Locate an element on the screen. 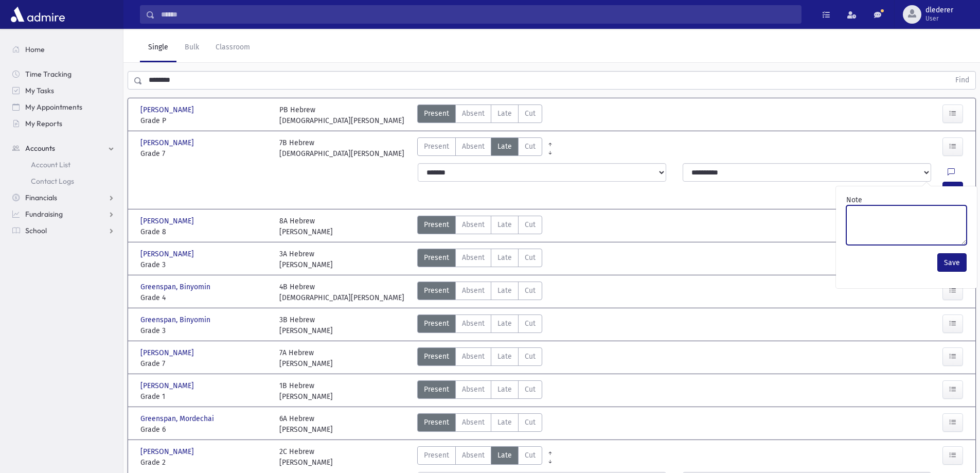  button: Save is located at coordinates (952, 262).